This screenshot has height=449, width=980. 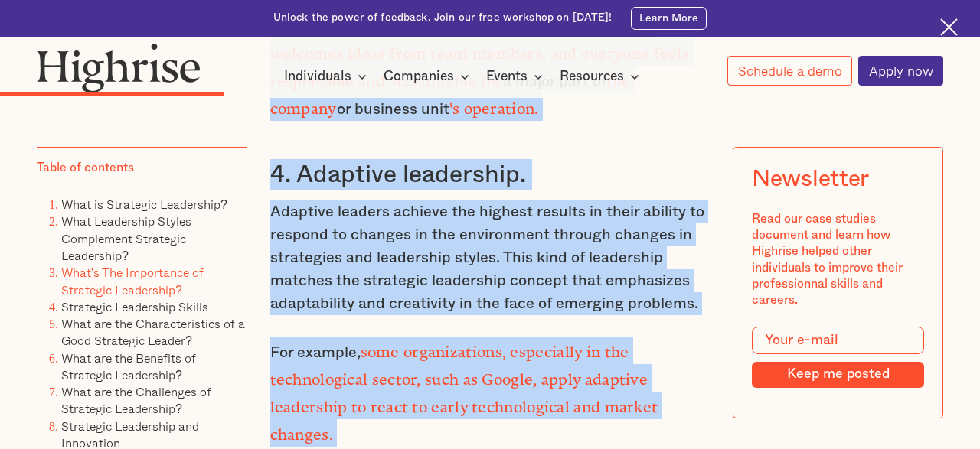 I want to click on div: Newsletter, so click(x=810, y=179).